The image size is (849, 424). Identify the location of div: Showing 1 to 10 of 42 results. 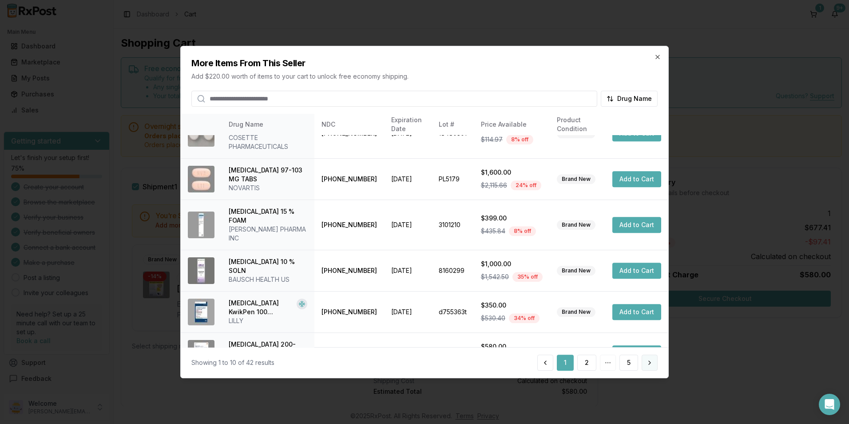
(233, 362).